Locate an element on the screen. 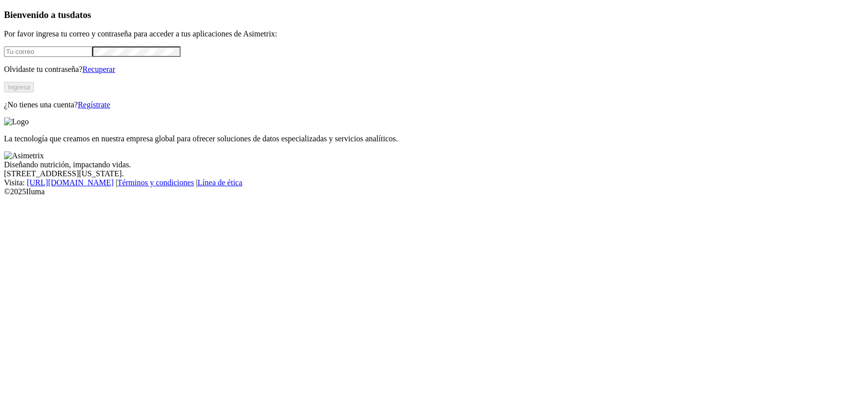  input: Tu correo is located at coordinates (48, 51).